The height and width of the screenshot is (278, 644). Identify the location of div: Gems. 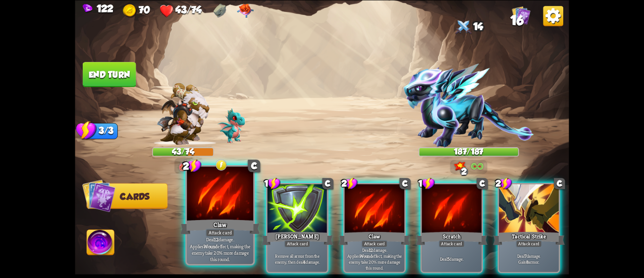
(98, 8).